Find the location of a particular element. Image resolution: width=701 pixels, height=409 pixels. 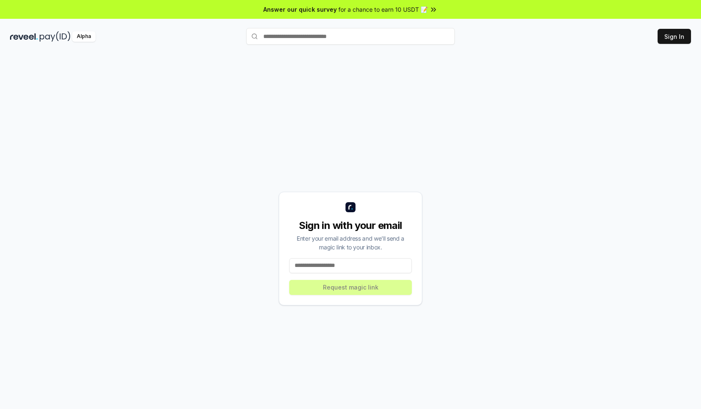

img: reveel_dark is located at coordinates (24, 36).